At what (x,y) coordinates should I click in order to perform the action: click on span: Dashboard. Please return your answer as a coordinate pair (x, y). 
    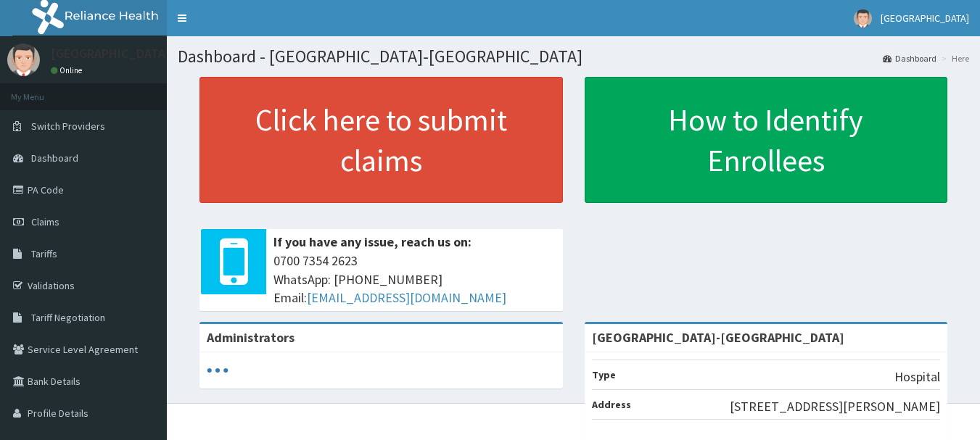
    Looking at the image, I should click on (54, 158).